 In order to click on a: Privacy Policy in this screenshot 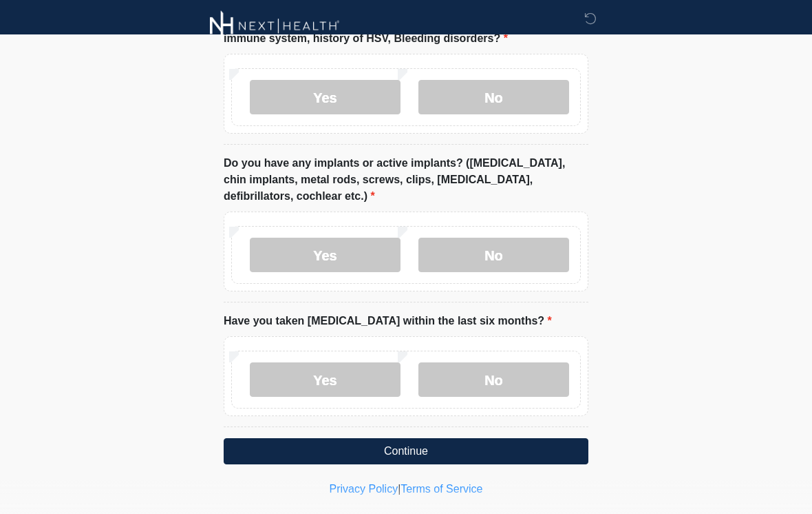, I will do `click(364, 488)`.